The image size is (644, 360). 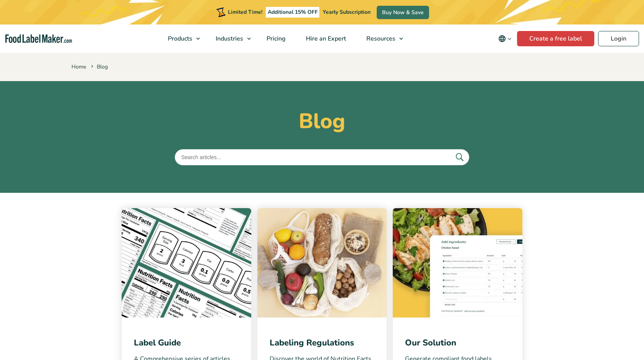 What do you see at coordinates (245, 12) in the screenshot?
I see `span: Limited Time!` at bounding box center [245, 12].